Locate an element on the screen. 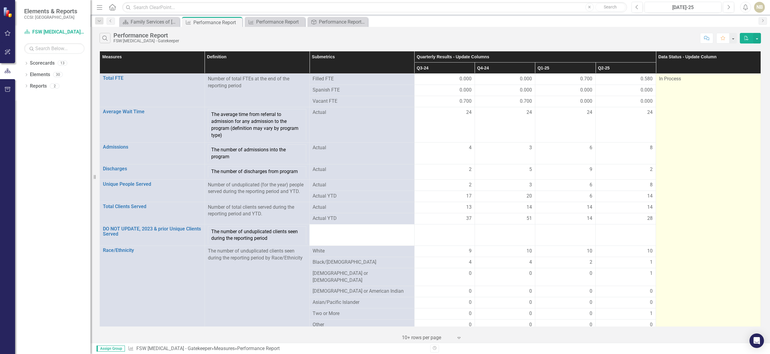 This screenshot has height=354, width=770. button: Search is located at coordinates (611, 7).